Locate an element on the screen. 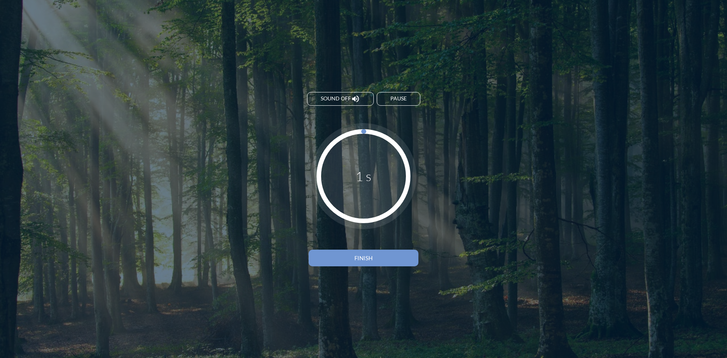 This screenshot has width=727, height=358. div: 1 s is located at coordinates (363, 176).